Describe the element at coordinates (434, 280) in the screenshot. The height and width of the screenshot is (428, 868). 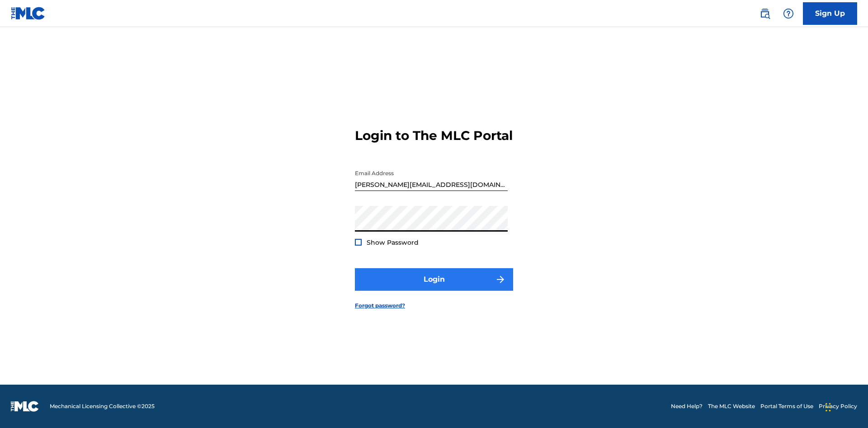
I see `button: Login` at that location.